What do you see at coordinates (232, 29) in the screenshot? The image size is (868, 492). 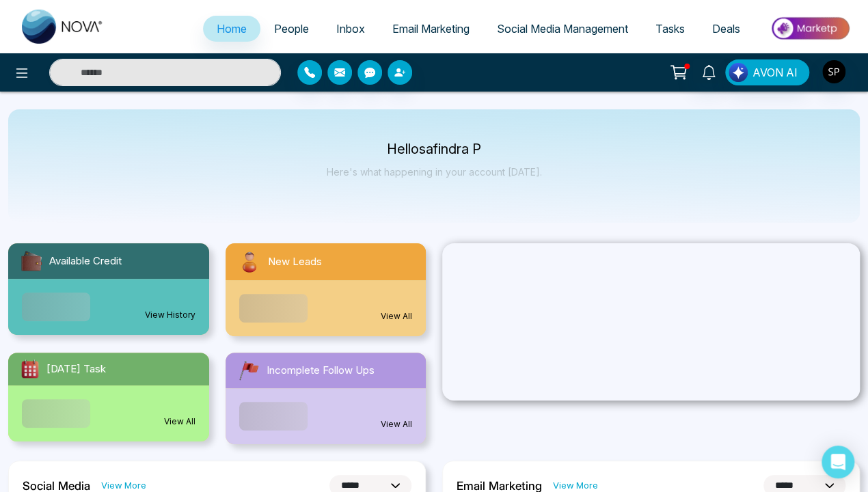 I see `span: Home` at bounding box center [232, 29].